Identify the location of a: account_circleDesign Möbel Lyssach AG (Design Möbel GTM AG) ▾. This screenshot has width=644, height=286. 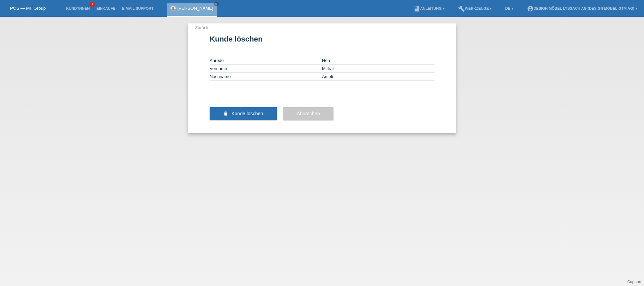
(582, 8).